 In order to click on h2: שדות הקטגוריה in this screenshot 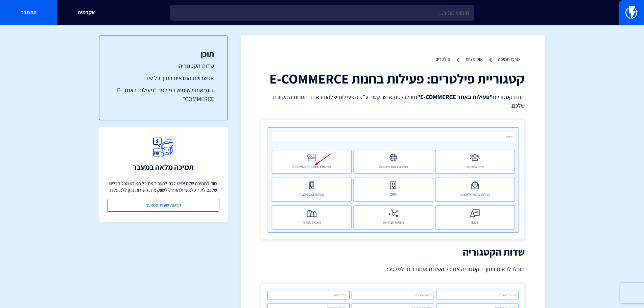, I will do `click(392, 252)`.